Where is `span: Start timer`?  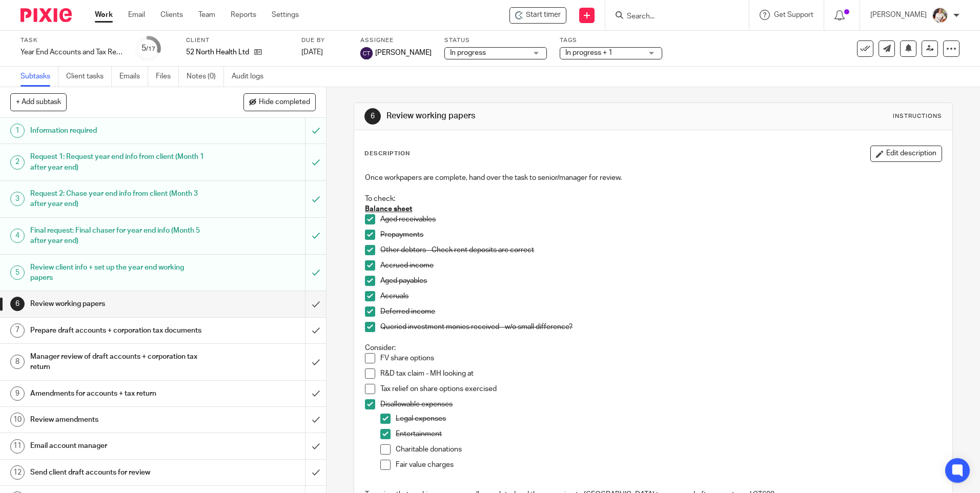
span: Start timer is located at coordinates (543, 15).